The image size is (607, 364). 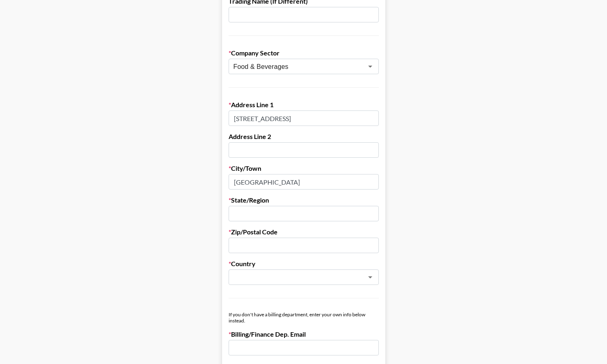 I want to click on label: Address Line 1, so click(x=304, y=105).